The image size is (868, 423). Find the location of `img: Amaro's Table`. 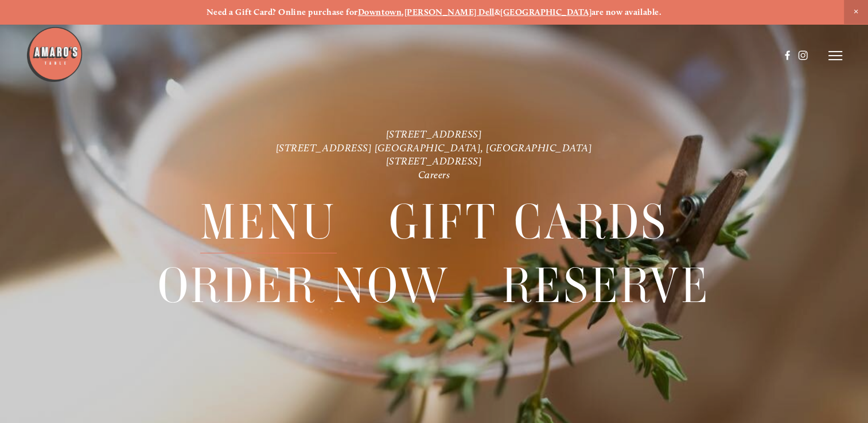

img: Amaro's Table is located at coordinates (55, 55).